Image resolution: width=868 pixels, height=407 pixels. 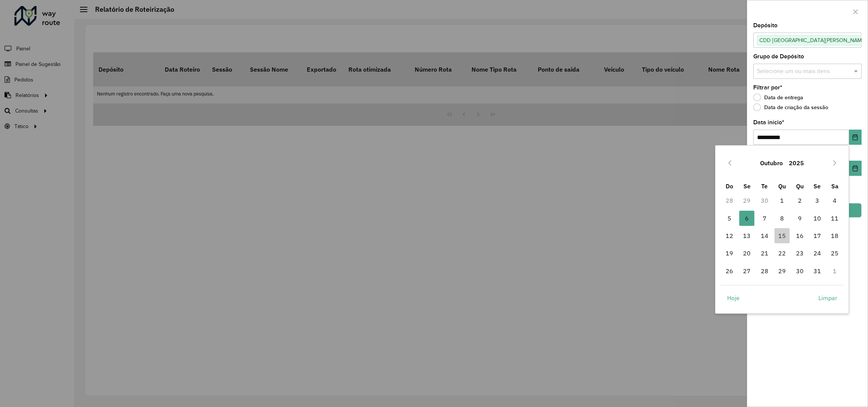 I want to click on td: 4, so click(x=835, y=201).